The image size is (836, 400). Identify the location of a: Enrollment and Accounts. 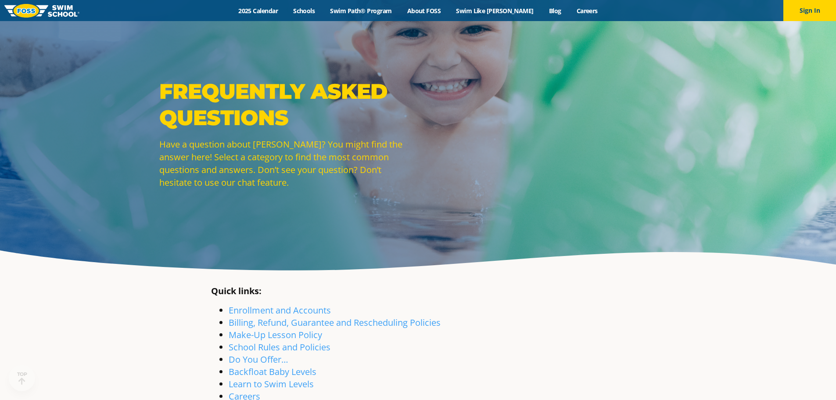
(280, 310).